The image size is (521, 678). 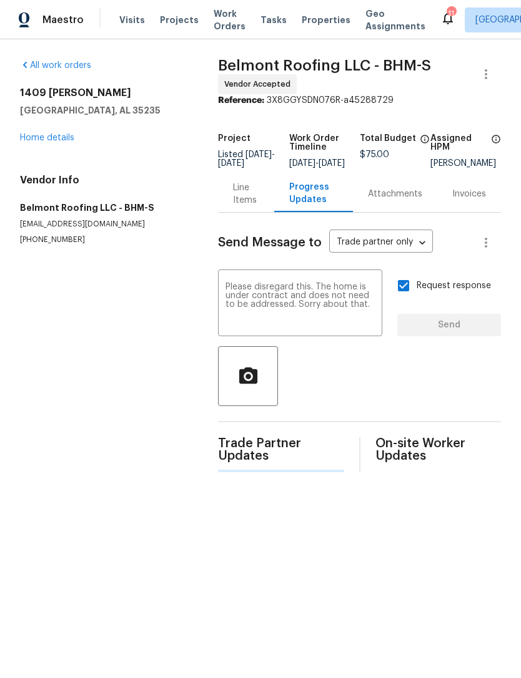 I want to click on div: 3X8GGYSDN076R-a45288729, so click(x=359, y=100).